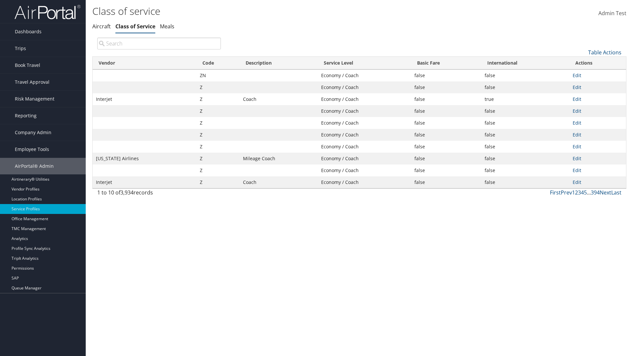 The width and height of the screenshot is (633, 356). Describe the element at coordinates (582, 193) in the screenshot. I see `a: 4` at that location.